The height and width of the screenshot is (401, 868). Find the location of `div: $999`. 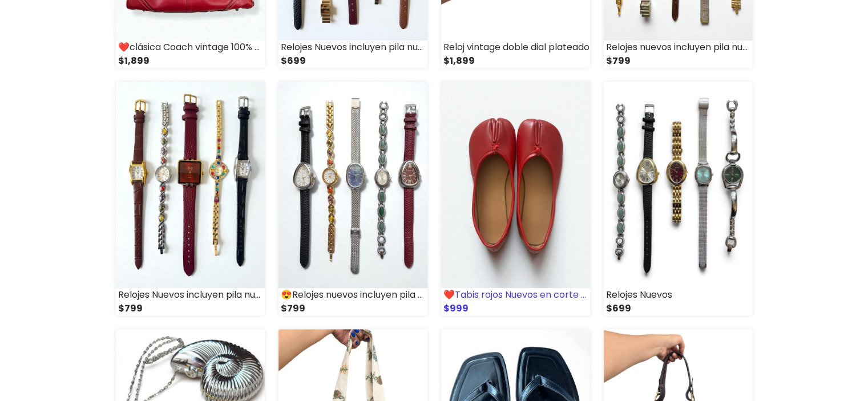

div: $999 is located at coordinates (516, 309).